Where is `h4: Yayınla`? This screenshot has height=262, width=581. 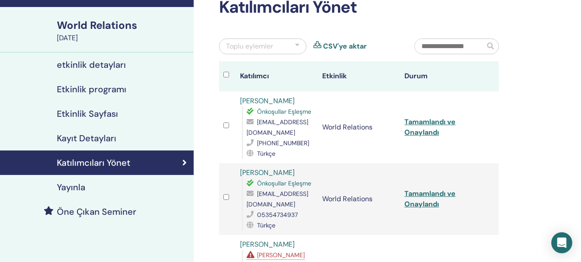 h4: Yayınla is located at coordinates (71, 187).